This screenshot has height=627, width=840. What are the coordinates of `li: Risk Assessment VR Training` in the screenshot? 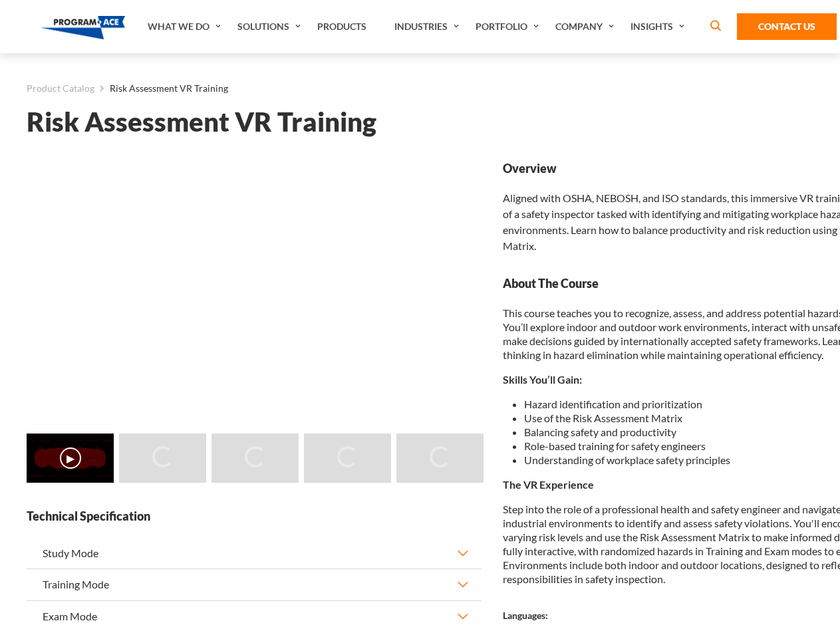 It's located at (161, 89).